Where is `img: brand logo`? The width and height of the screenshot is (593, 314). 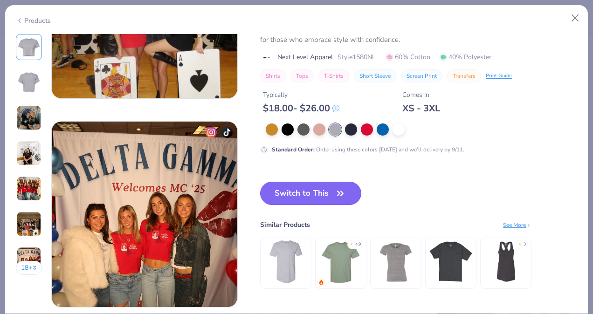 img: brand logo is located at coordinates (266, 57).